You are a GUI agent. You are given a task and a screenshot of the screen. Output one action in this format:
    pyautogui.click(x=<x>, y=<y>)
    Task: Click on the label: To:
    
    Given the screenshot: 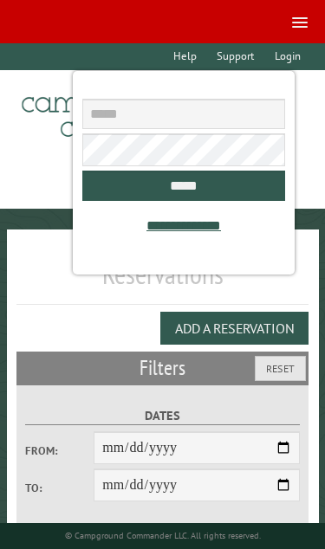 What is the action you would take?
    pyautogui.click(x=59, y=487)
    